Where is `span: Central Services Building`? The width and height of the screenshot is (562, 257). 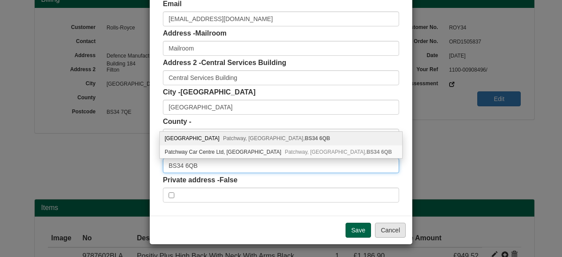
span: Central Services Building is located at coordinates (244, 62).